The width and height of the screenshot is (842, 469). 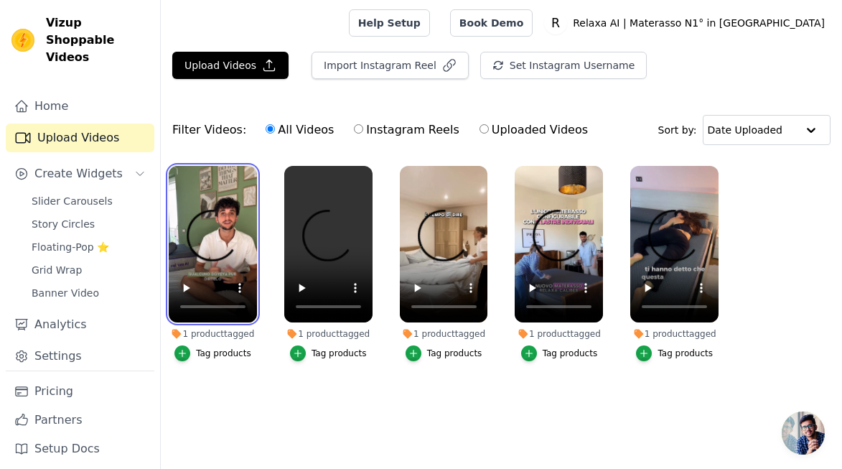 What do you see at coordinates (533, 130) in the screenshot?
I see `label: Uploaded Videos` at bounding box center [533, 130].